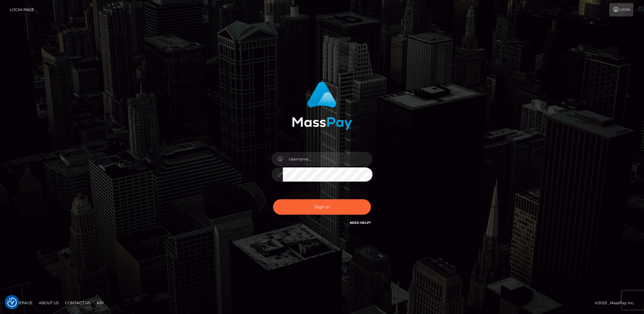 The image size is (644, 314). What do you see at coordinates (21, 303) in the screenshot?
I see `a: Homepage` at bounding box center [21, 303].